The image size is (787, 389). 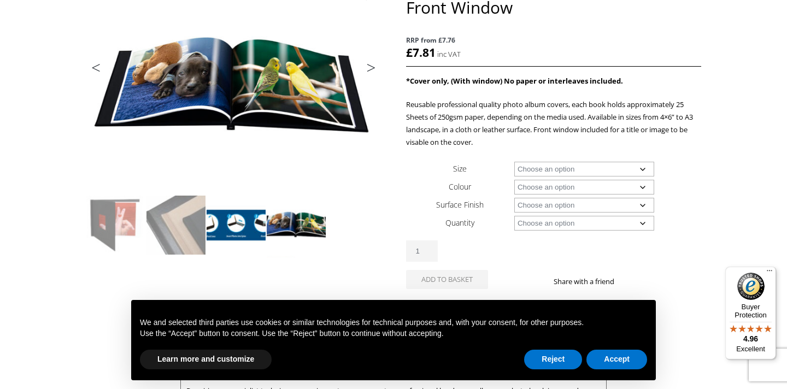 What do you see at coordinates (176, 285) in the screenshot?
I see `img: Pinchbook Photo Book Covers* with Front Window - Image 6` at bounding box center [176, 285].